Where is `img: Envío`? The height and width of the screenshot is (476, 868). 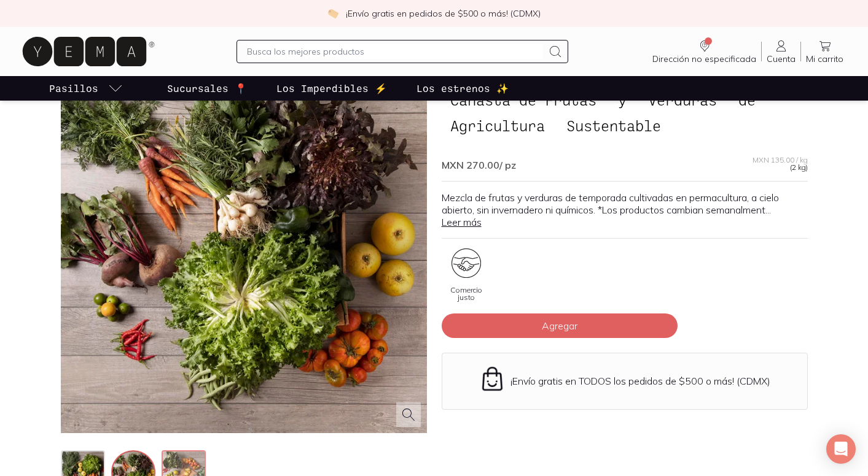 img: Envío is located at coordinates (492, 379).